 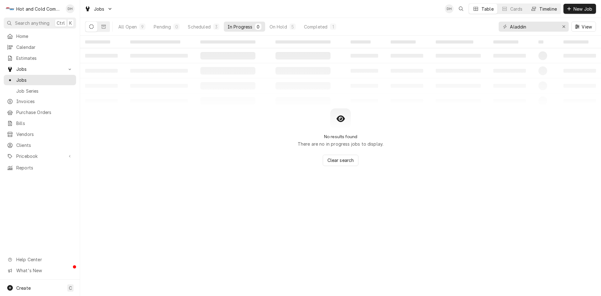 I want to click on a: Jobs, so click(x=40, y=80).